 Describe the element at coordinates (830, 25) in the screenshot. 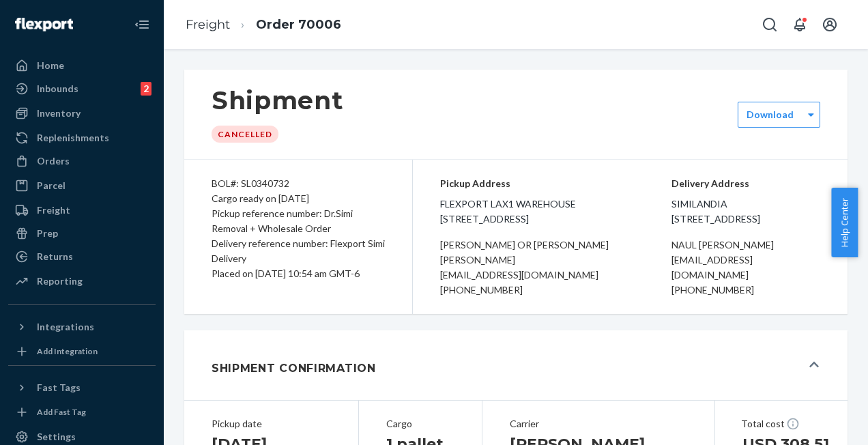

I see `button: Open account menu` at that location.